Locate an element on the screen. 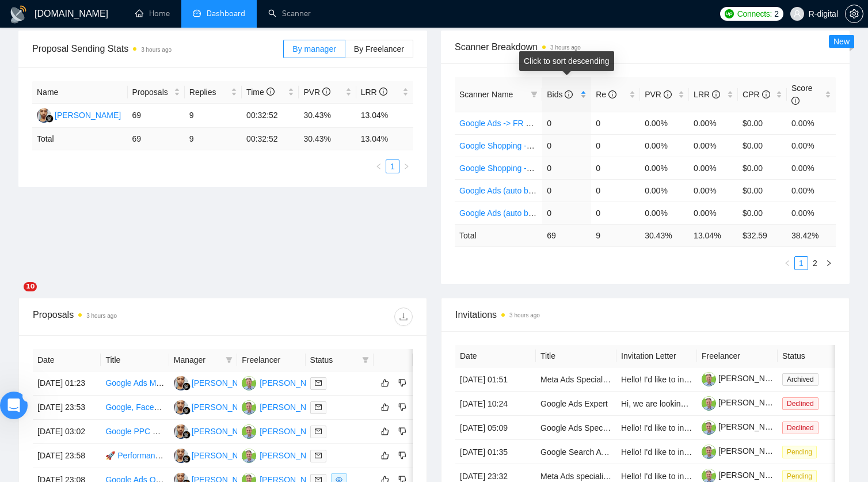 The height and width of the screenshot is (482, 868). td: 13.04% is located at coordinates (385, 116).